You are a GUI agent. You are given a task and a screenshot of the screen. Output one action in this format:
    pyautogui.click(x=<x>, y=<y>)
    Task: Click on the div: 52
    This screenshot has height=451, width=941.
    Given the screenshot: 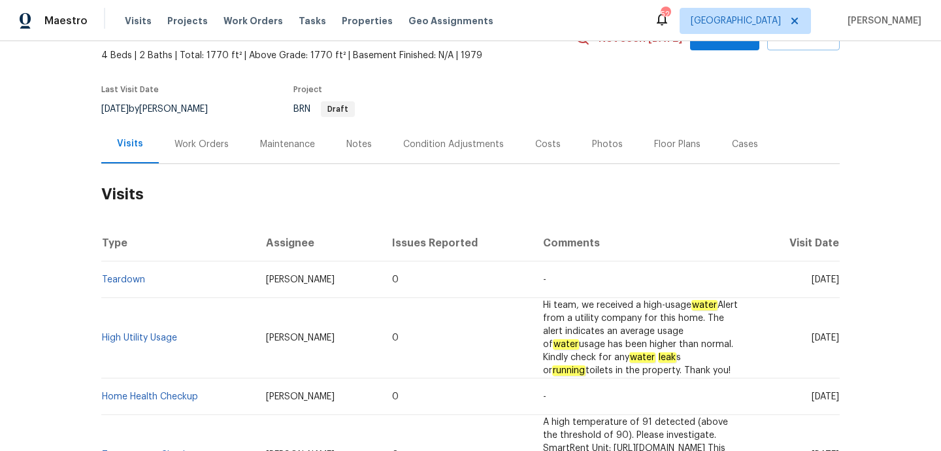 What is the action you would take?
    pyautogui.click(x=665, y=14)
    